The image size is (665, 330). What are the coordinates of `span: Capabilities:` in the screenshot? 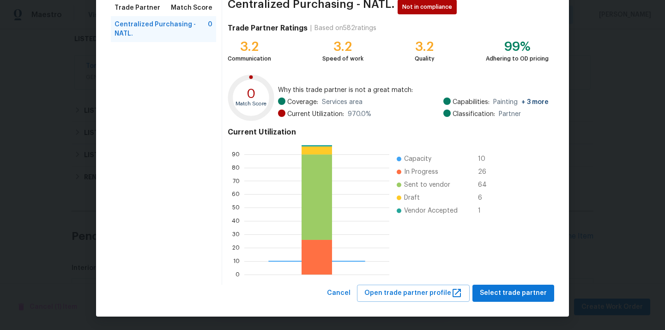 It's located at (471, 102).